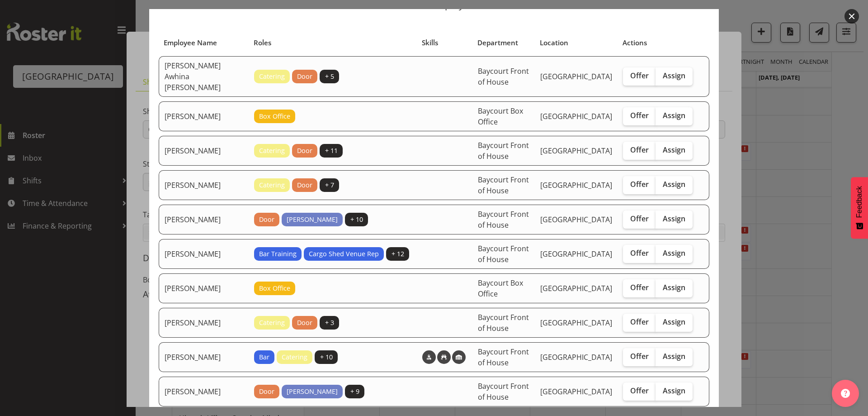 This screenshot has height=416, width=868. Describe the element at coordinates (860, 208) in the screenshot. I see `button: Feedback - Show survey` at that location.